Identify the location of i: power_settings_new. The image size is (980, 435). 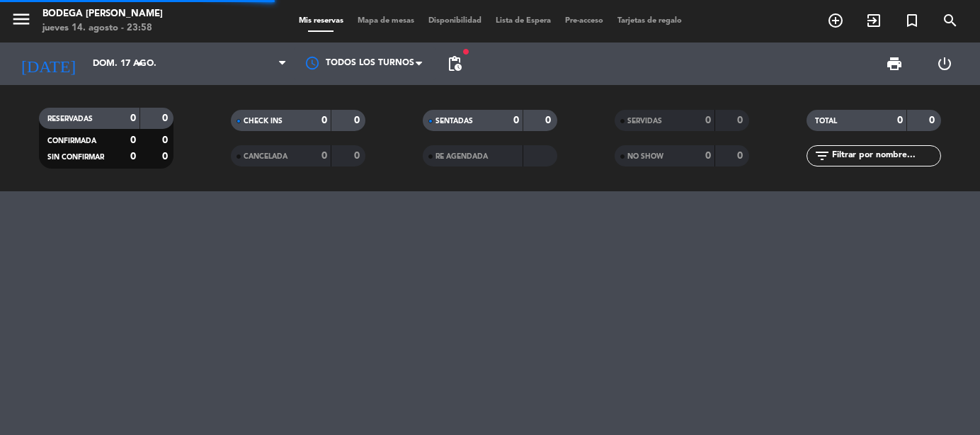
(945, 64).